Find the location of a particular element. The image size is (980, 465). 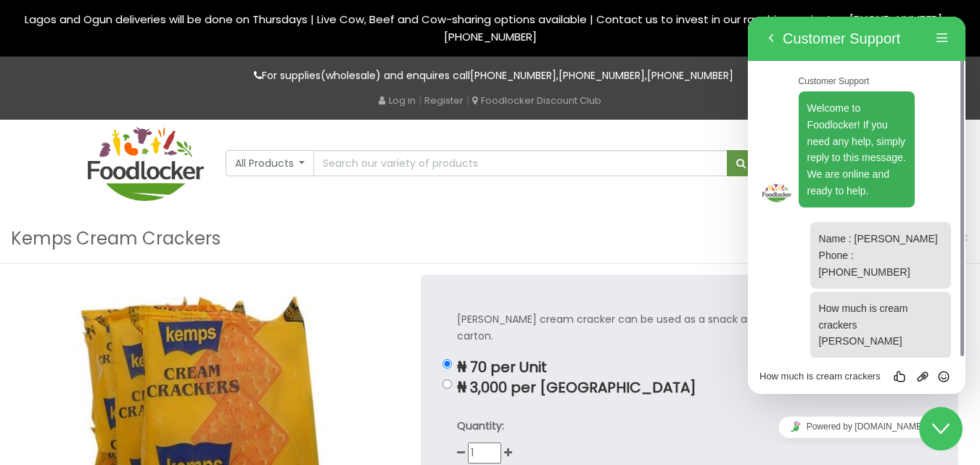

input: Search our variety of products is located at coordinates (521, 164).